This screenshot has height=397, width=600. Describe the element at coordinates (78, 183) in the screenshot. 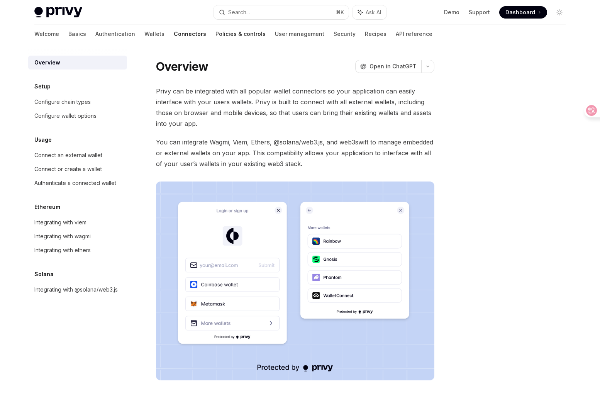

I see `a: Authenticate a connected wallet` at that location.